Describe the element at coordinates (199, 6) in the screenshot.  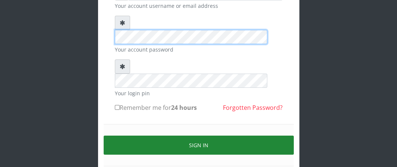
I see `small: Your account username or email address` at that location.